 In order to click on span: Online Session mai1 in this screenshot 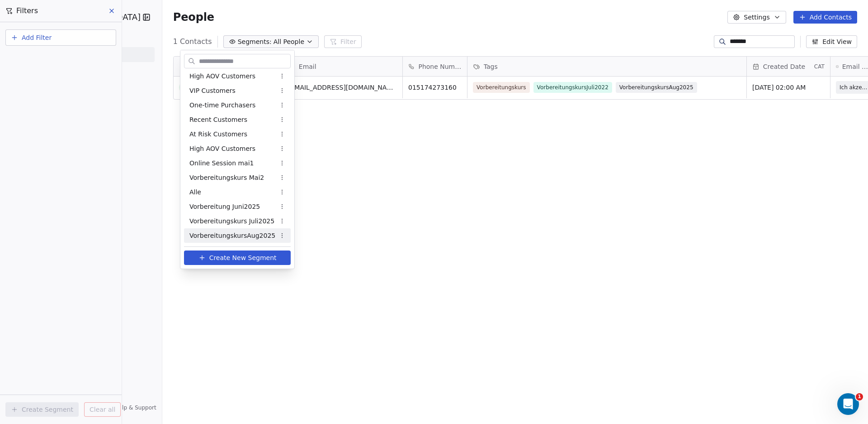, I will do `click(221, 163)`.